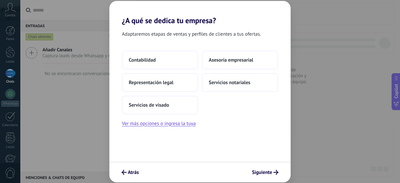 The image size is (400, 183). I want to click on button: Representación legal, so click(160, 83).